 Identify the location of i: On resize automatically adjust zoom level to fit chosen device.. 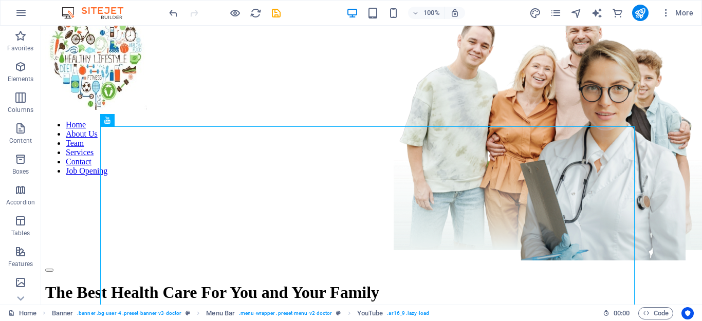
(455, 13).